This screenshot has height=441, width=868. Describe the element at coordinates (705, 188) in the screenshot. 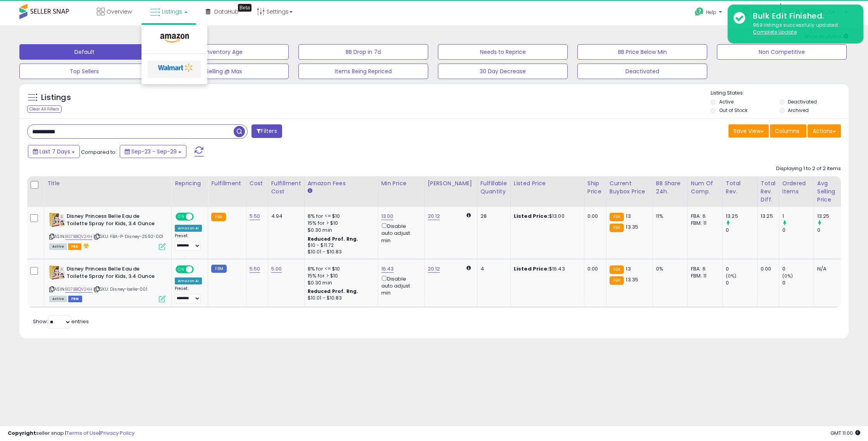

I see `div: Num of Comp.` at that location.